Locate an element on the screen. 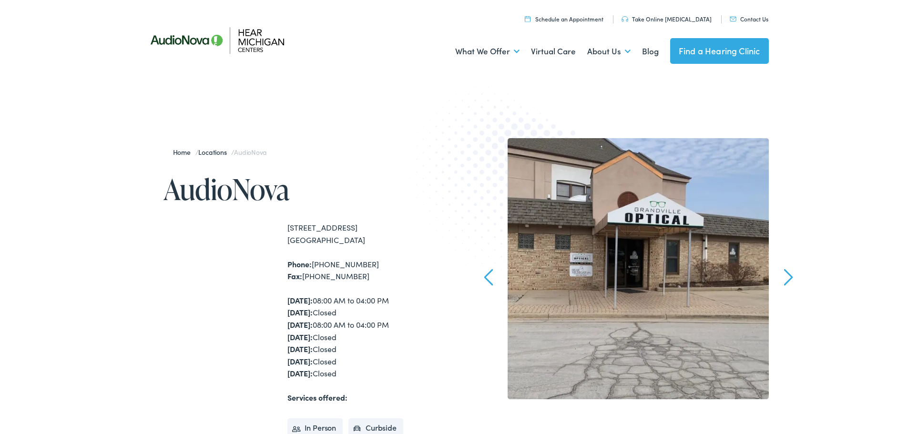 This screenshot has width=908, height=434. a: About Us is located at coordinates (609, 51).